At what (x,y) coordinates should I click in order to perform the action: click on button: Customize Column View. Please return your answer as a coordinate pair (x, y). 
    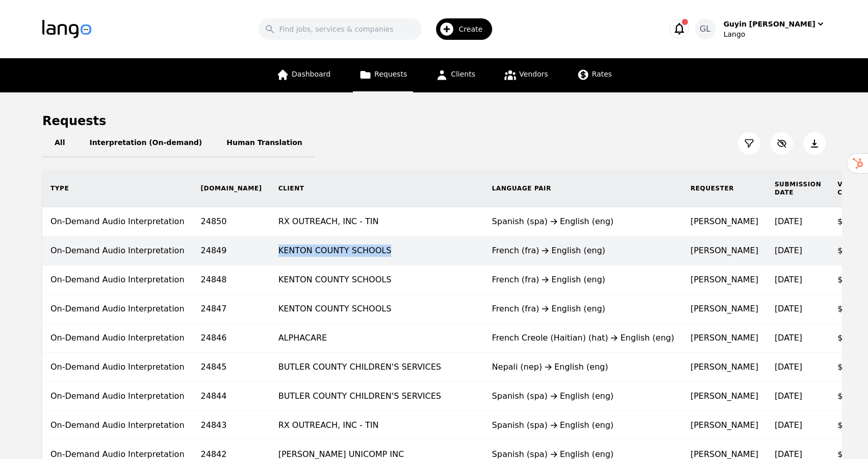
    Looking at the image, I should click on (781, 144).